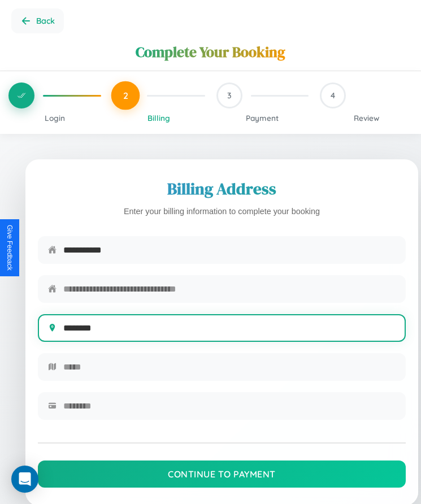  What do you see at coordinates (9, 247) in the screenshot?
I see `div: Give Feedback` at bounding box center [9, 247].